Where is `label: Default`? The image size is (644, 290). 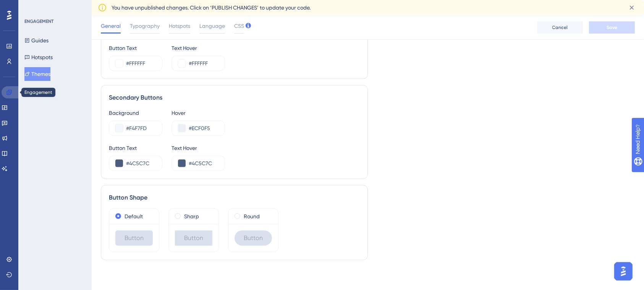 label: Default is located at coordinates (134, 216).